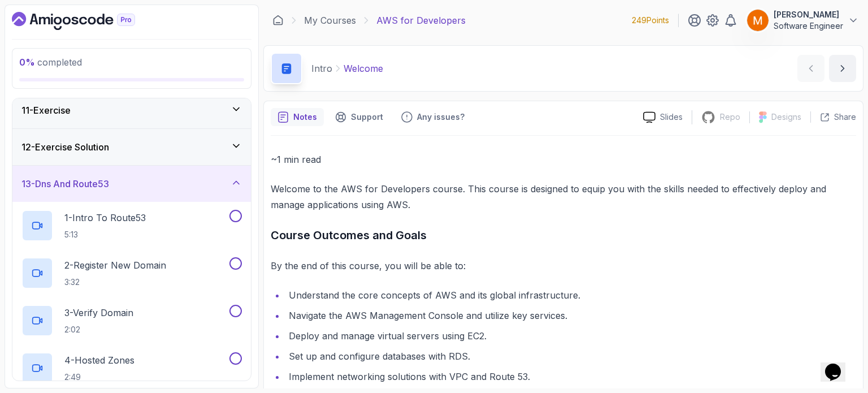 This screenshot has width=868, height=393. What do you see at coordinates (671, 117) in the screenshot?
I see `p: Slides` at bounding box center [671, 117].